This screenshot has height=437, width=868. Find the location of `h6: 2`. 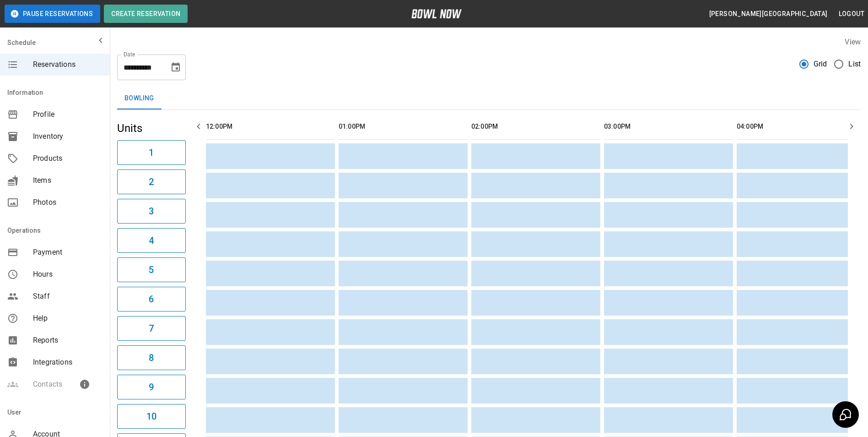

h6: 2 is located at coordinates (151, 182).